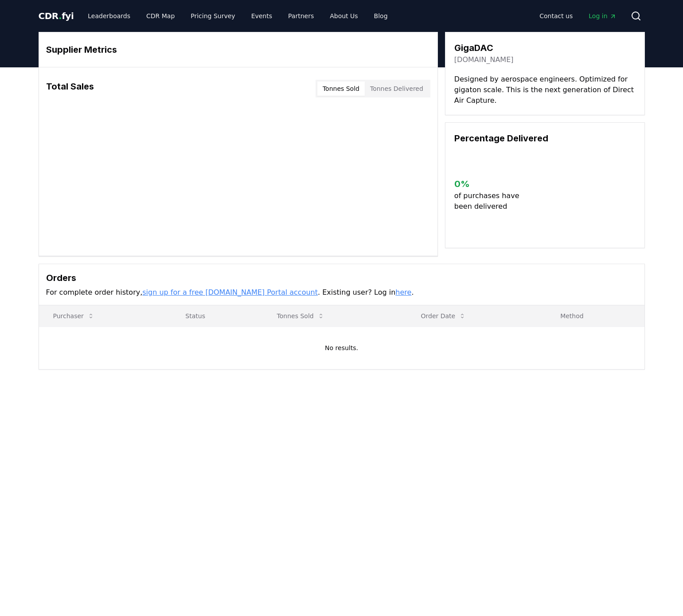 This screenshot has width=683, height=616. What do you see at coordinates (57, 16) in the screenshot?
I see `span: CDR fyi` at bounding box center [57, 16].